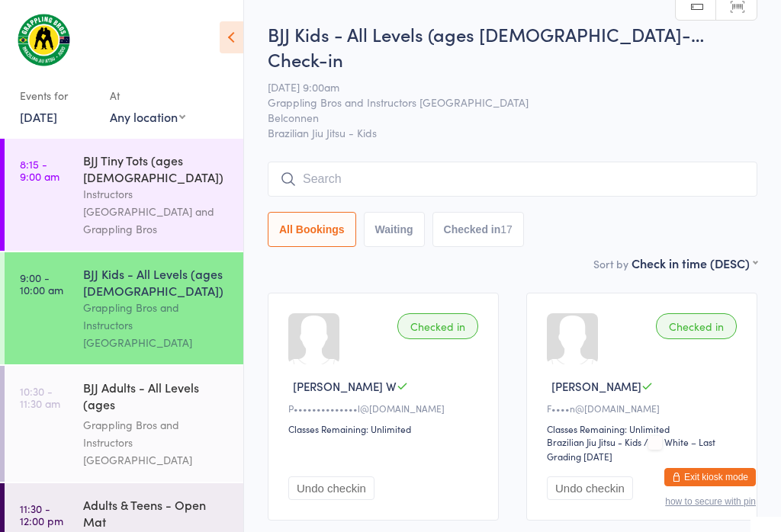 This screenshot has width=781, height=532. What do you see at coordinates (43, 39) in the screenshot?
I see `img: Grappling Bros Belconnen` at bounding box center [43, 39].